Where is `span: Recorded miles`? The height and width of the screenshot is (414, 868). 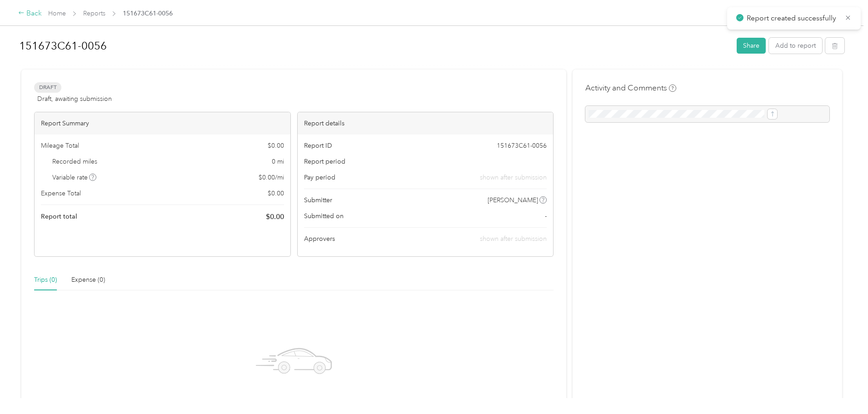
span: Recorded miles is located at coordinates (75, 161).